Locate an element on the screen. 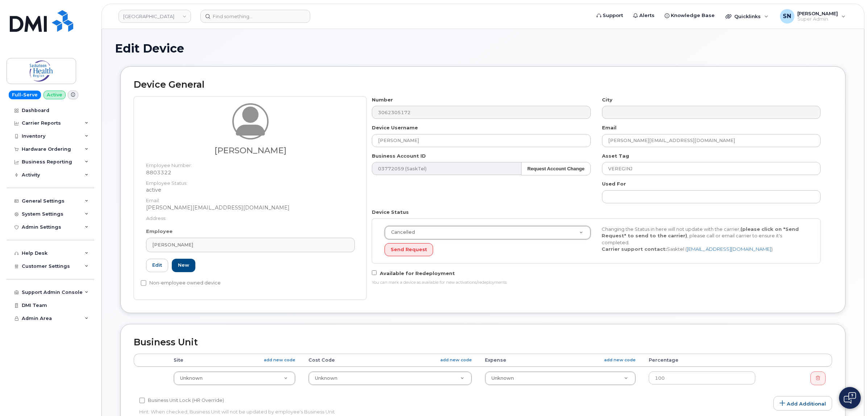 The height and width of the screenshot is (416, 868). label: Business Account ID is located at coordinates (399, 156).